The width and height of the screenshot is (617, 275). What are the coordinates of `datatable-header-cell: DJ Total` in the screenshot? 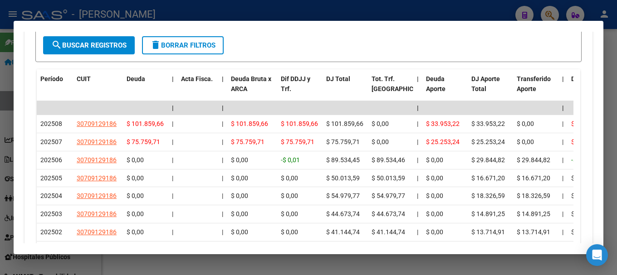 It's located at (345, 89).